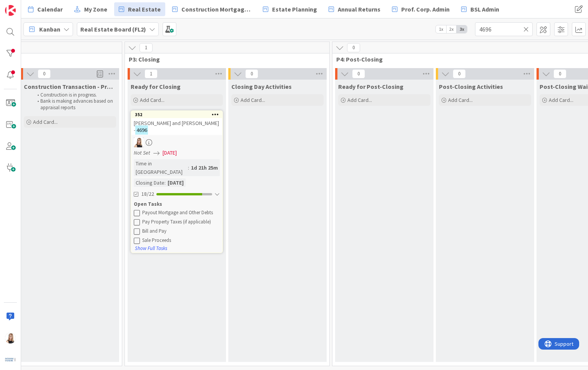 Image resolution: width=588 pixels, height=370 pixels. I want to click on span: Prof. Corp. Admin, so click(425, 9).